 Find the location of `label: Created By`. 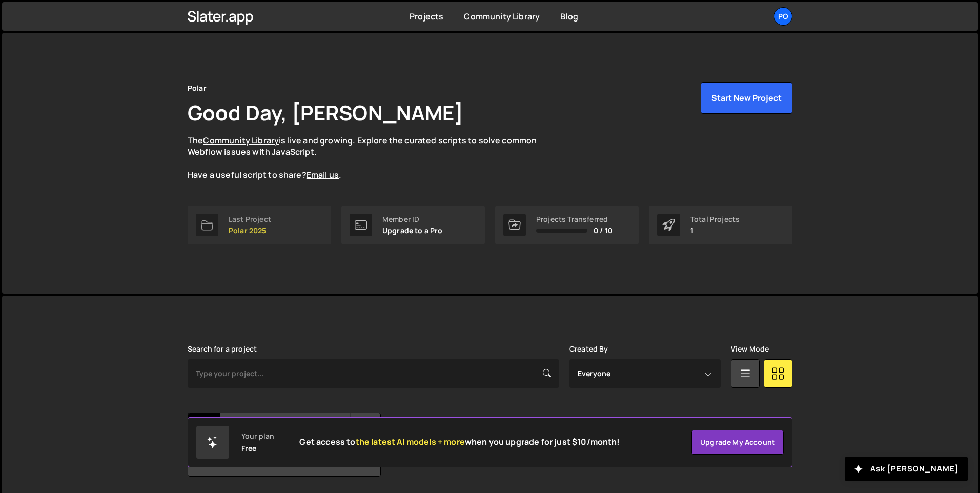

label: Created By is located at coordinates (589, 349).